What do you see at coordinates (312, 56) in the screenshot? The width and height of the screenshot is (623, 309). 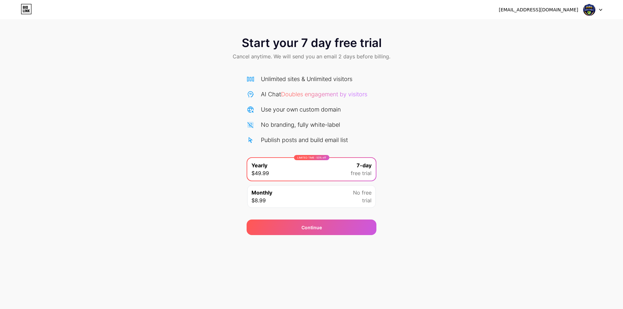 I see `span: Cancel anytime. We will send you an email 2 days before billing.` at bounding box center [312, 56].